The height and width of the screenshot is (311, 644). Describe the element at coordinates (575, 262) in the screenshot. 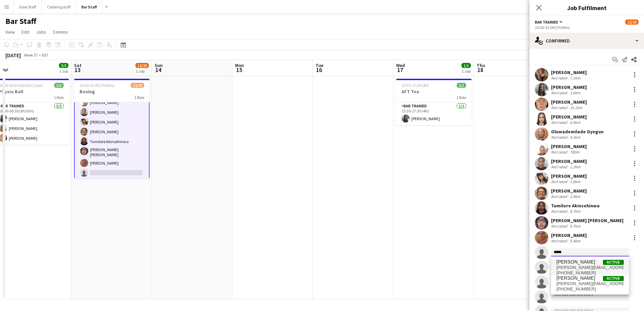

I see `span: Freda Forbes` at that location.